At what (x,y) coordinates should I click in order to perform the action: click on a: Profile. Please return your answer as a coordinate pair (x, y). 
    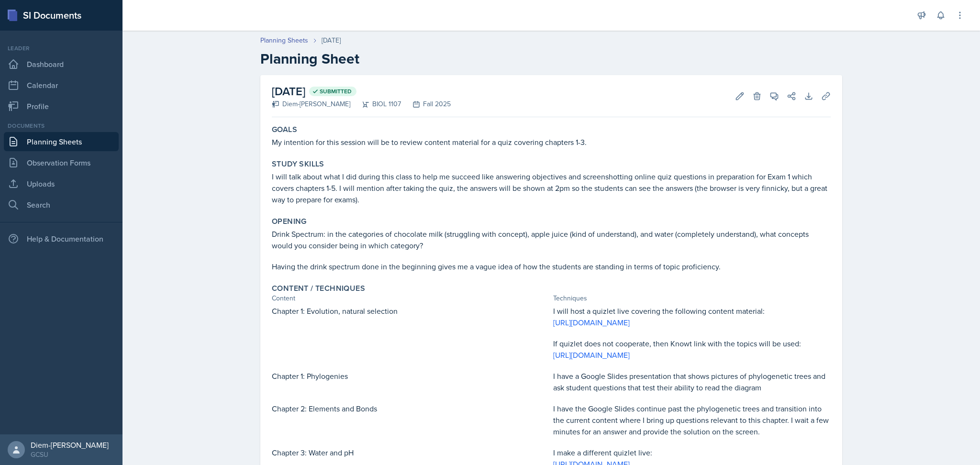
    Looking at the image, I should click on (61, 106).